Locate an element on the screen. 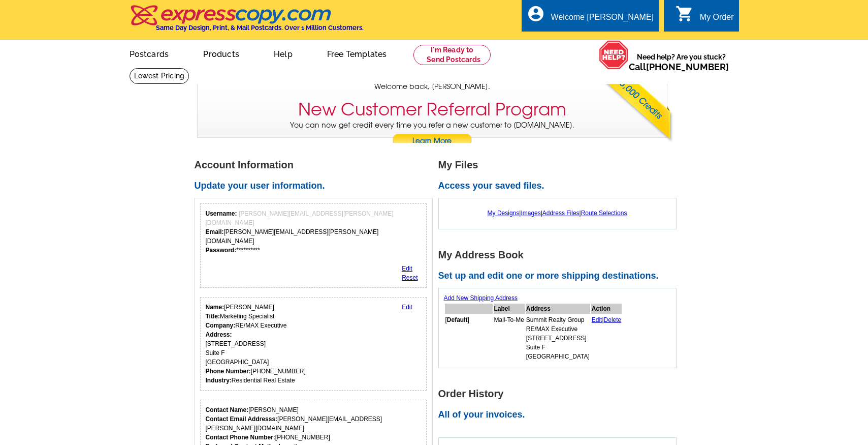 Image resolution: width=868 pixels, height=445 pixels. a: Route Selections is located at coordinates (604, 213).